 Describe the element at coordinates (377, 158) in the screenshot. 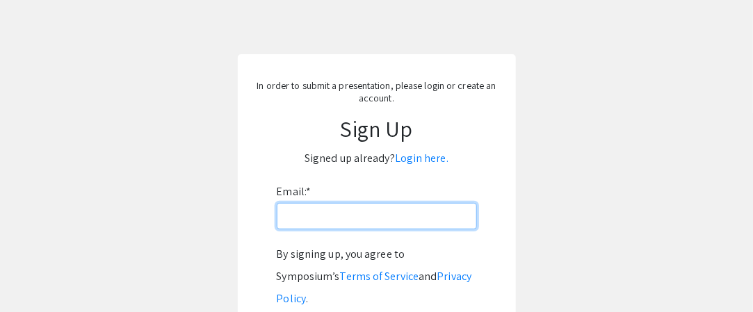

I see `p: Signed up already?` at that location.